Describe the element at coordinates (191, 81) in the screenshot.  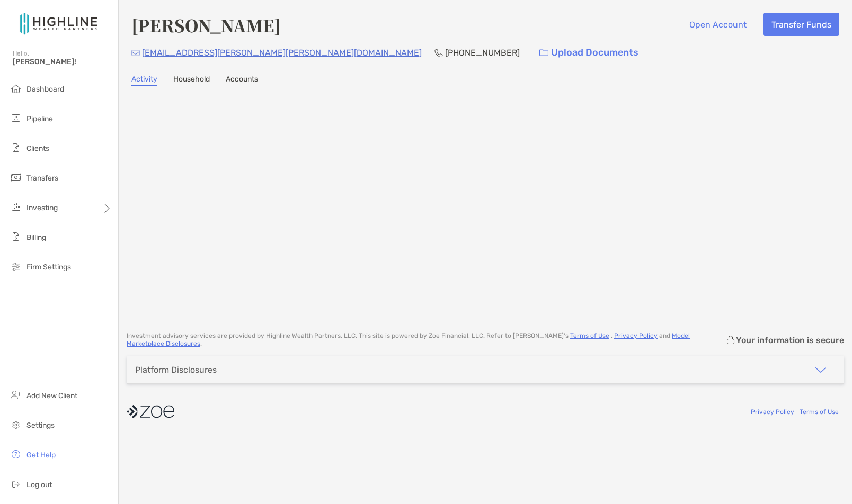
I see `a: Household` at that location.